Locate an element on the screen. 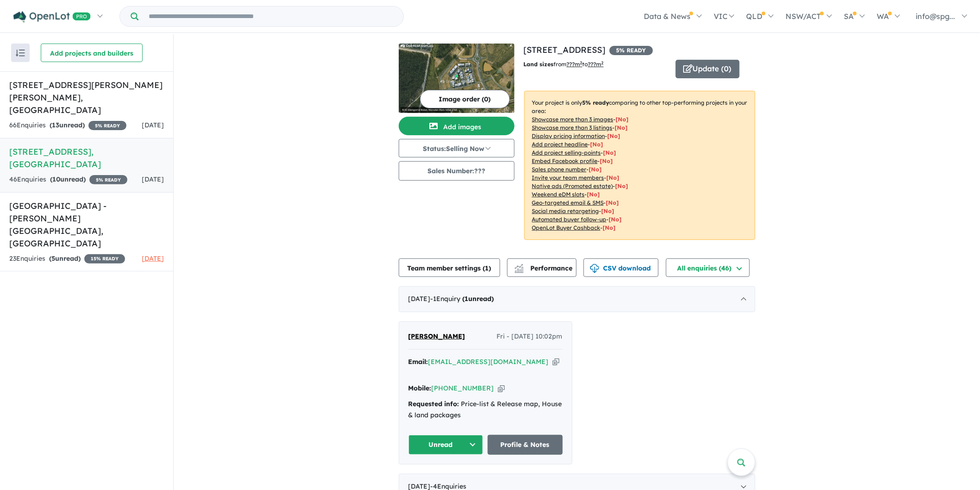 This screenshot has height=490, width=980. span: - 1 Enquir y is located at coordinates (462, 299).